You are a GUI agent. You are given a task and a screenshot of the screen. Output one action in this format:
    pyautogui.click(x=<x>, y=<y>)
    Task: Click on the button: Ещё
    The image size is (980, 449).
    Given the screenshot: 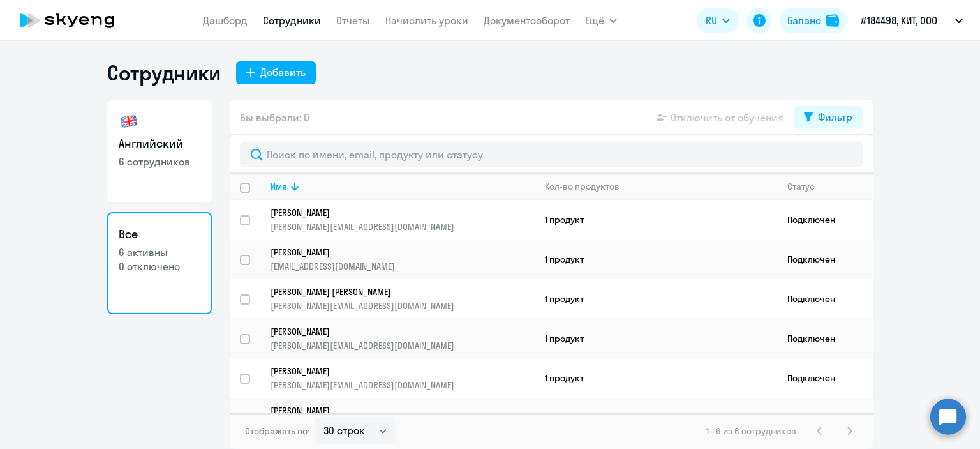 What is the action you would take?
    pyautogui.click(x=601, y=20)
    